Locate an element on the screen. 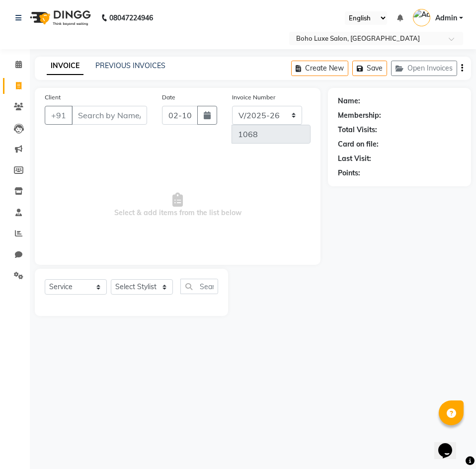 The image size is (476, 469). input: Search by Name/Mobile/Email/Code is located at coordinates (109, 115).